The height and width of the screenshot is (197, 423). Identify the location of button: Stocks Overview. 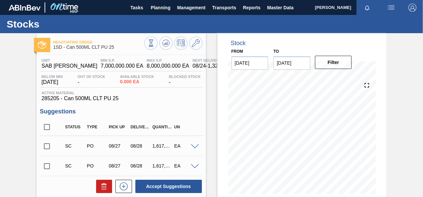
(151, 43).